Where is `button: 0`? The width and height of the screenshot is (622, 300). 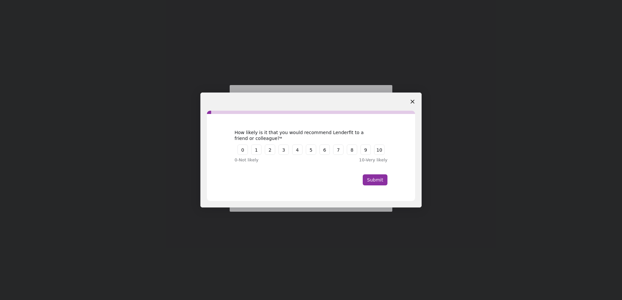
button: 0 is located at coordinates (243, 150).